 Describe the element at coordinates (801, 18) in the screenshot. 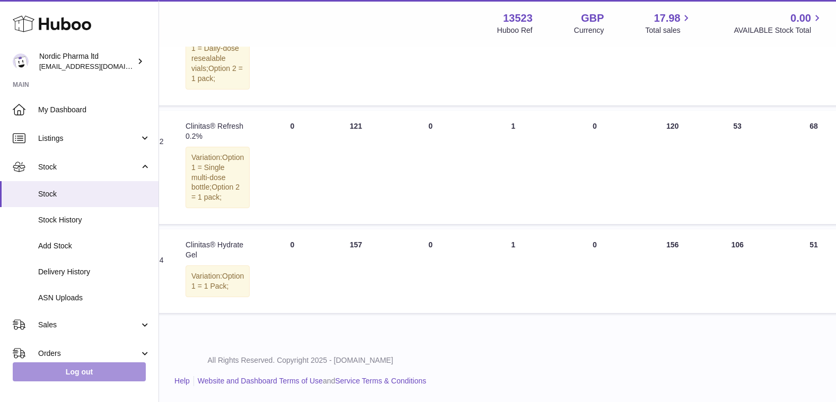

I see `span: 0.00` at that location.